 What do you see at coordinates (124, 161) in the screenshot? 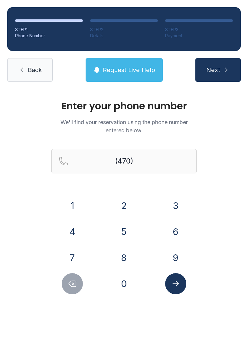
I see `input: Reservation phone number` at bounding box center [124, 161].